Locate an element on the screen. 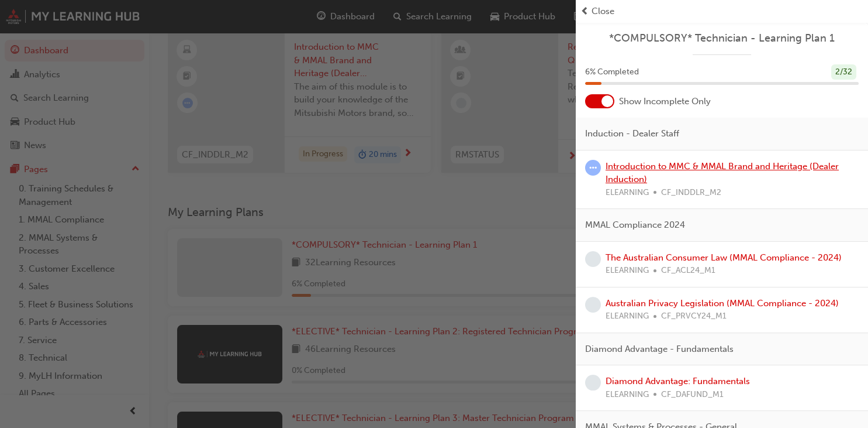 The image size is (868, 428). a: Australian Privacy Legislation (MMAL Compliance - 2024) is located at coordinates (722, 303).